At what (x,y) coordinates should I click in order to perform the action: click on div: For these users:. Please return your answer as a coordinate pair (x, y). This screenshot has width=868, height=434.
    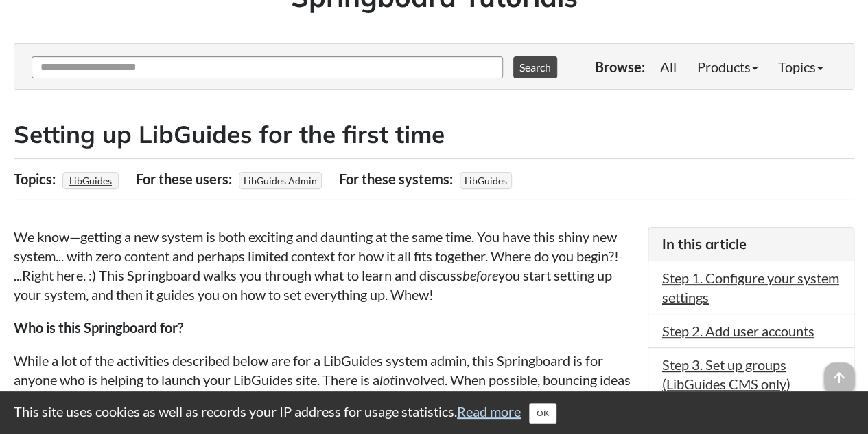
    Looking at the image, I should click on (185, 178).